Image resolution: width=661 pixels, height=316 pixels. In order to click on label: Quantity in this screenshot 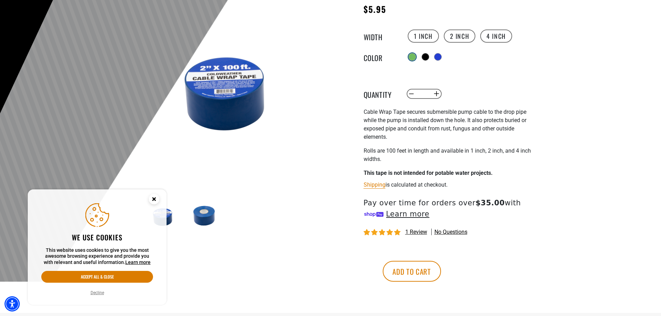, I will do `click(381, 94)`.